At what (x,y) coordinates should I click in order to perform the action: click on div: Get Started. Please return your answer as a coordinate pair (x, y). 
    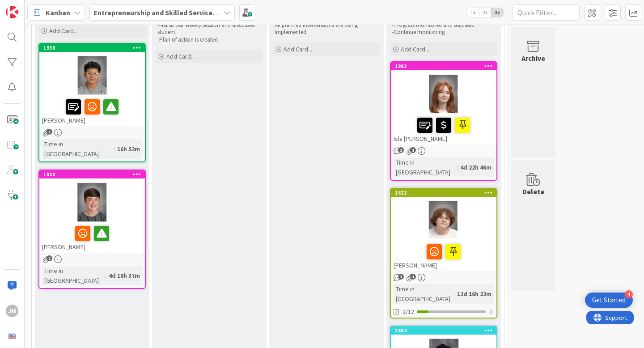
    Looking at the image, I should click on (608, 300).